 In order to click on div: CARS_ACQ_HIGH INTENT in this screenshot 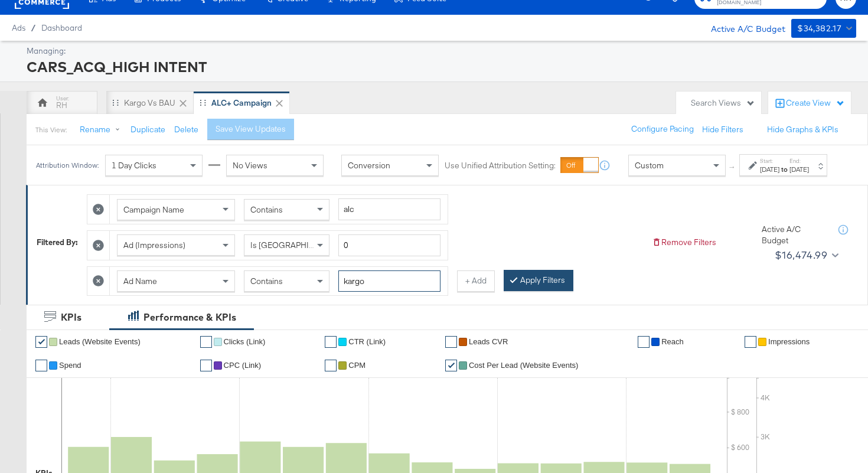, I will do `click(440, 67)`.